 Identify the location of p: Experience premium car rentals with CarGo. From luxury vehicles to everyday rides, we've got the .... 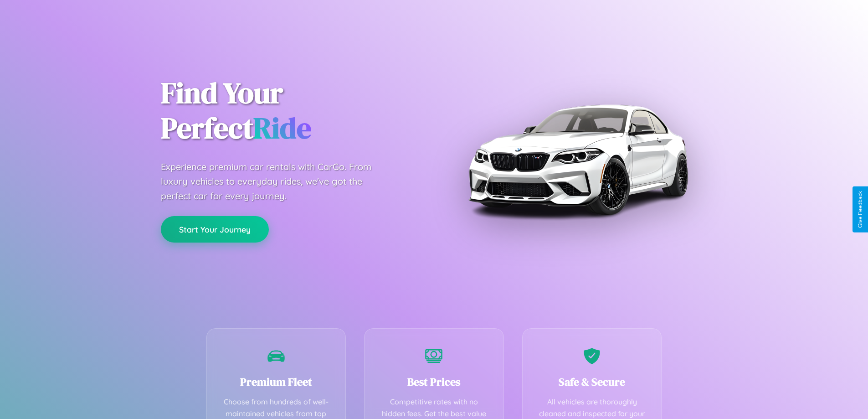
(275, 181).